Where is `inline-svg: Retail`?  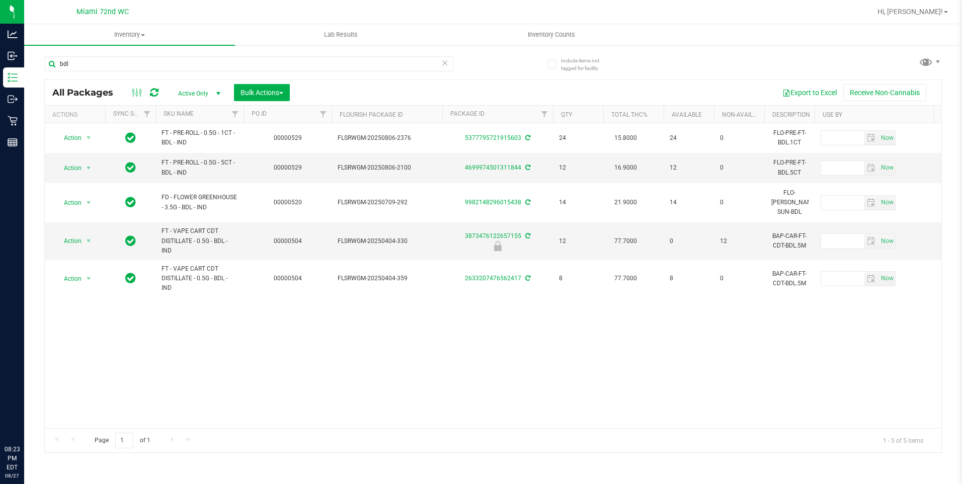
inline-svg: Retail is located at coordinates (13, 121).